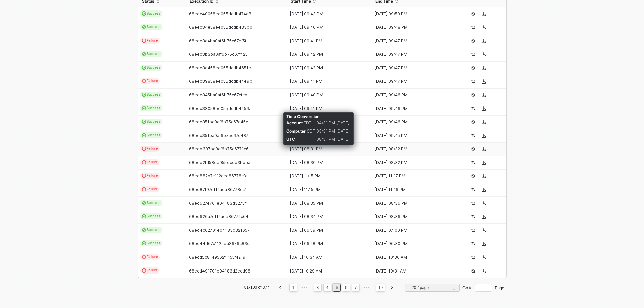  What do you see at coordinates (220, 27) in the screenshot?
I see `span: 68eec34e58ee055dcdb433b0` at bounding box center [220, 27].